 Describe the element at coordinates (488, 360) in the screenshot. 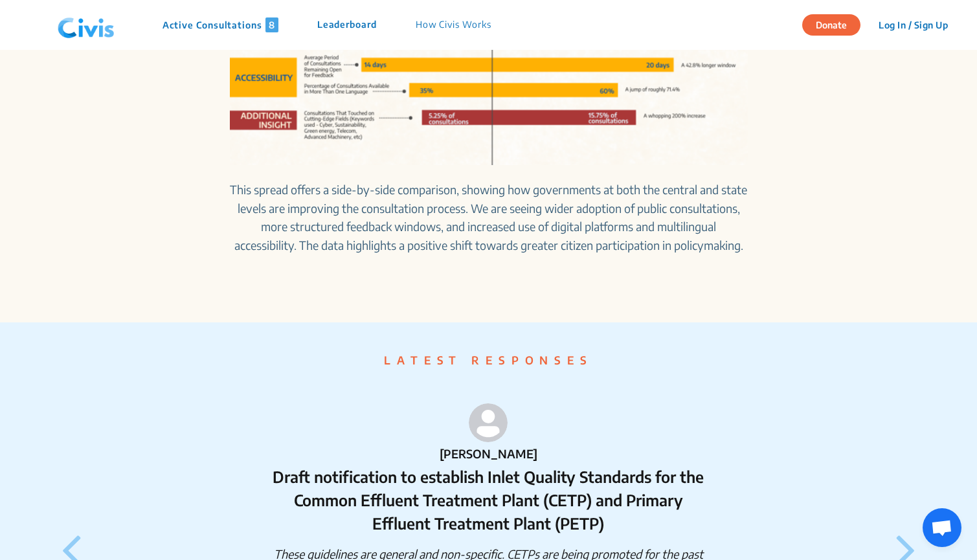

I see `p: LATEST RESPONSES` at that location.